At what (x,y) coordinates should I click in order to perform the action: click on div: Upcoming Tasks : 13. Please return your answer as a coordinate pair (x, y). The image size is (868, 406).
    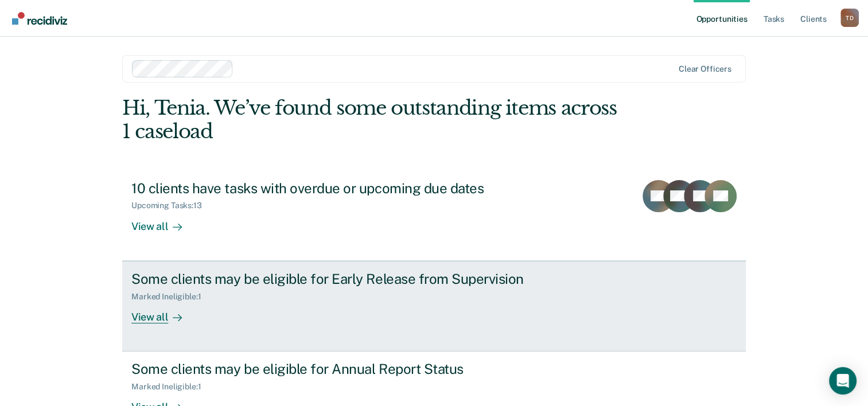
    Looking at the image, I should click on (171, 205).